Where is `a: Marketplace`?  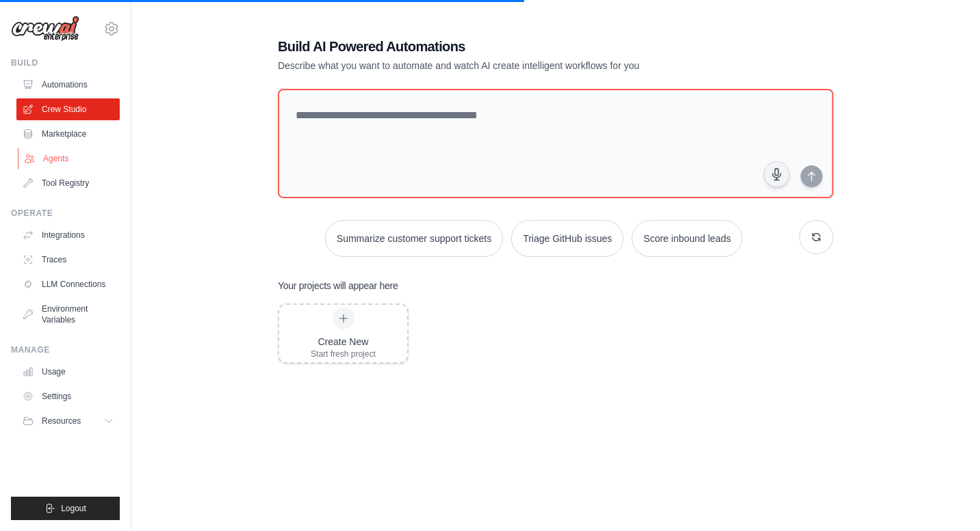
a: Marketplace is located at coordinates (68, 134).